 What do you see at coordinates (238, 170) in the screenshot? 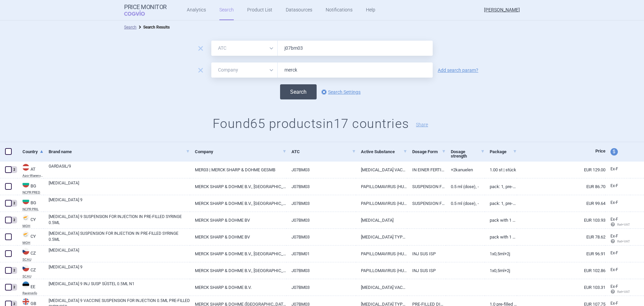
I see `a: MER03 | MERCK SHARP & DOHME GESMB` at bounding box center [238, 170].